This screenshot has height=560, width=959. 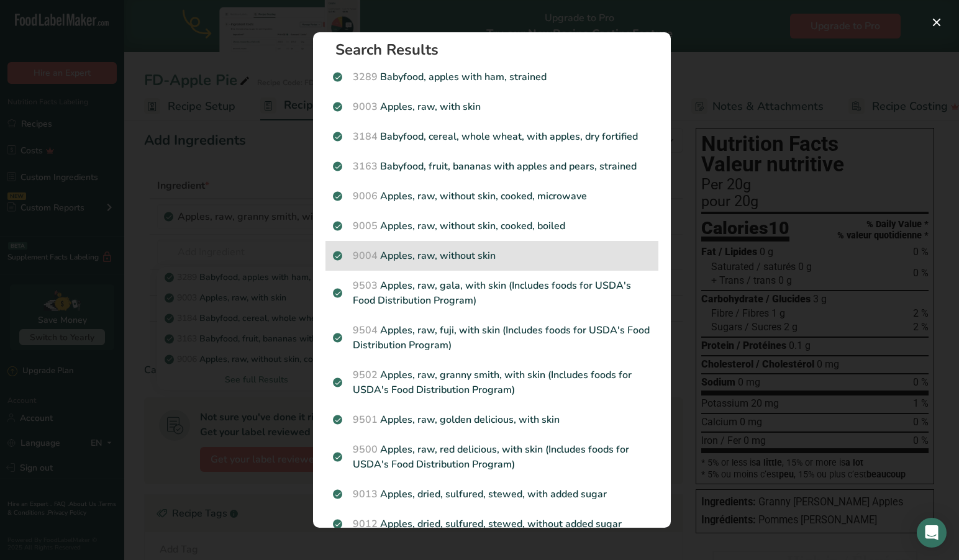 What do you see at coordinates (366, 166) in the screenshot?
I see `span: 3163` at bounding box center [366, 166].